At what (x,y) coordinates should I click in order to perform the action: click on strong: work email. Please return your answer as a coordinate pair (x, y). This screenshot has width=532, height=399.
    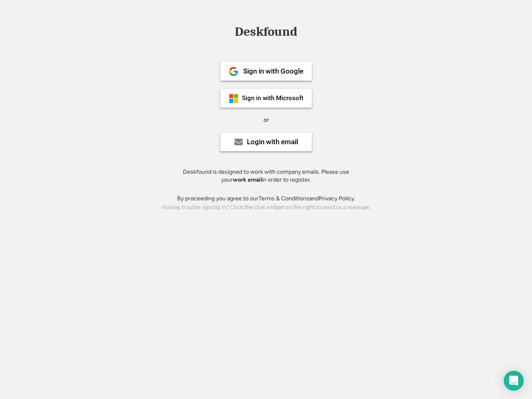
    Looking at the image, I should click on (247, 180).